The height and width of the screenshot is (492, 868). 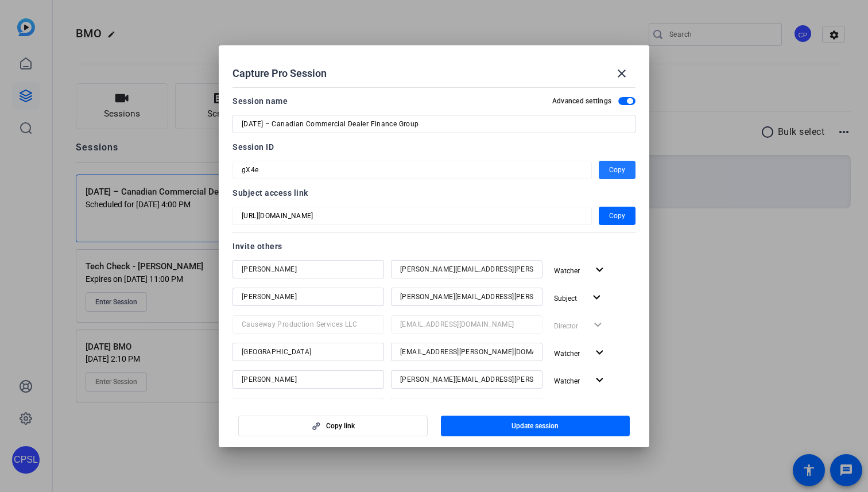 What do you see at coordinates (565, 299) in the screenshot?
I see `span: Subject` at bounding box center [565, 299].